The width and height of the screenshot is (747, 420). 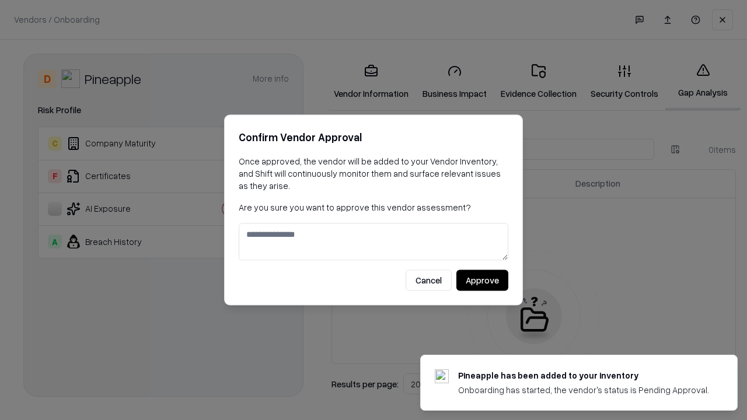 What do you see at coordinates (442, 377) in the screenshot?
I see `img: pineappleenergy.com` at bounding box center [442, 377].